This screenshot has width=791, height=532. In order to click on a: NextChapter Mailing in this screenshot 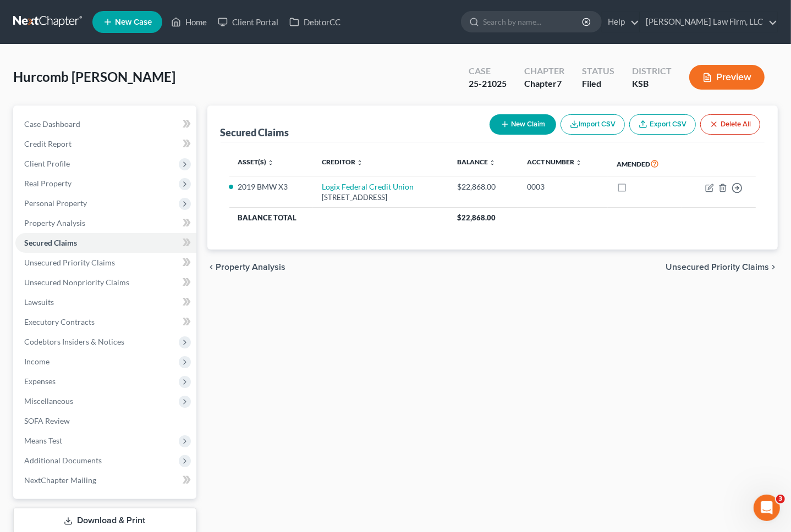, I will do `click(105, 481)`.